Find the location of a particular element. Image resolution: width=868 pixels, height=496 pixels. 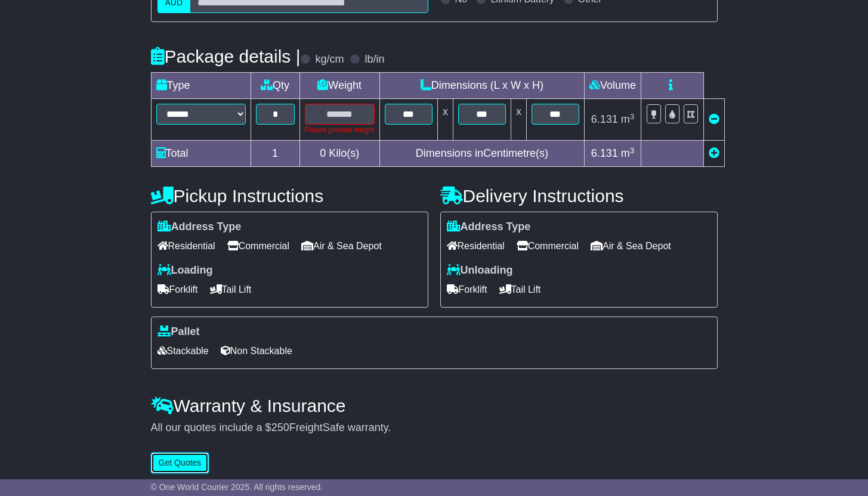

td: Dimensions (L x W x H) is located at coordinates (482, 86).